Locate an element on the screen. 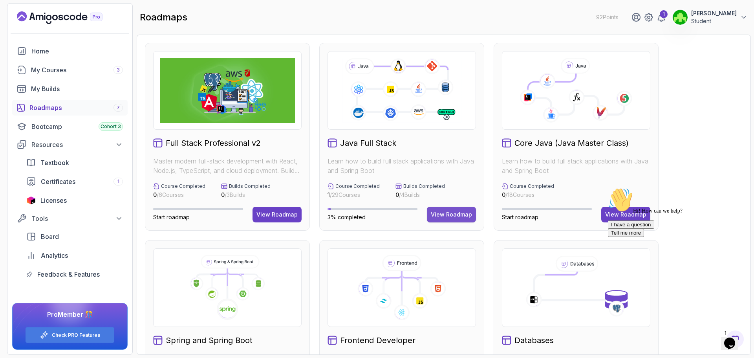  a: feedback is located at coordinates (75, 274).